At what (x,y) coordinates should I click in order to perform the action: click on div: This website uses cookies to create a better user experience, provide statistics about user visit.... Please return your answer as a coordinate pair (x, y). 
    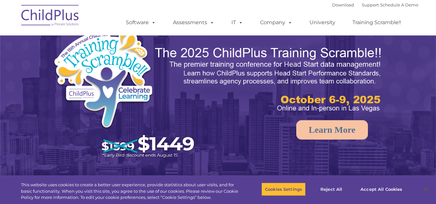
    Looking at the image, I should click on (130, 191).